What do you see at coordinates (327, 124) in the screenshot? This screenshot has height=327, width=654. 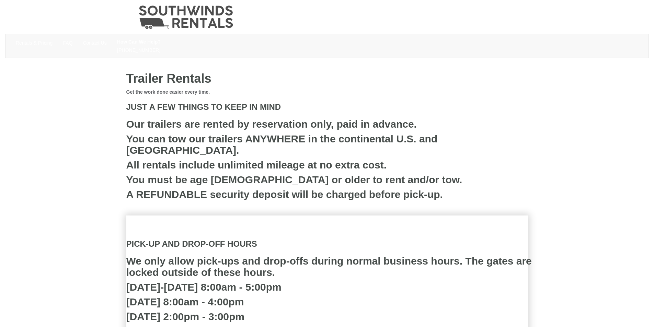 I see `p: Our trailers are rented by reservation only, paid in advance.` at bounding box center [327, 124].